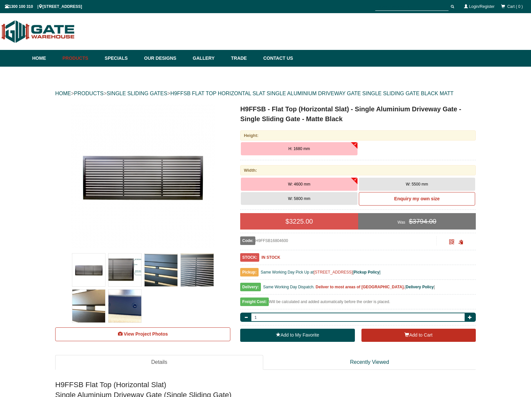 The image size is (531, 397). I want to click on a: Enquiry my own size, so click(417, 199).